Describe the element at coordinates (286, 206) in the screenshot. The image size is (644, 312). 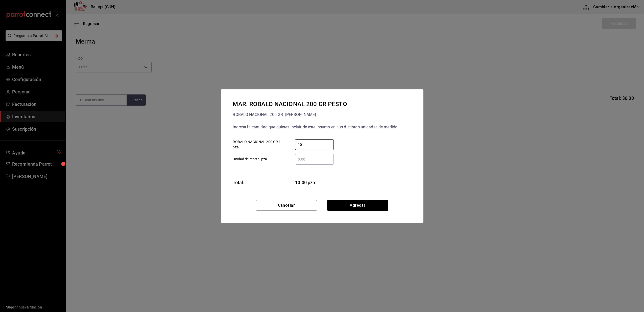
I see `button: Cancelar` at that location.